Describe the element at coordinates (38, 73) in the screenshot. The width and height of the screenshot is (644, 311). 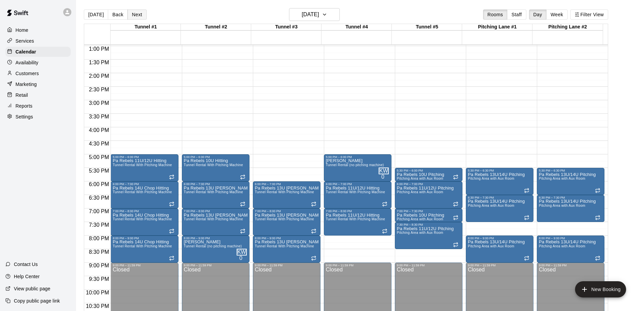
I see `a: Customers` at that location.